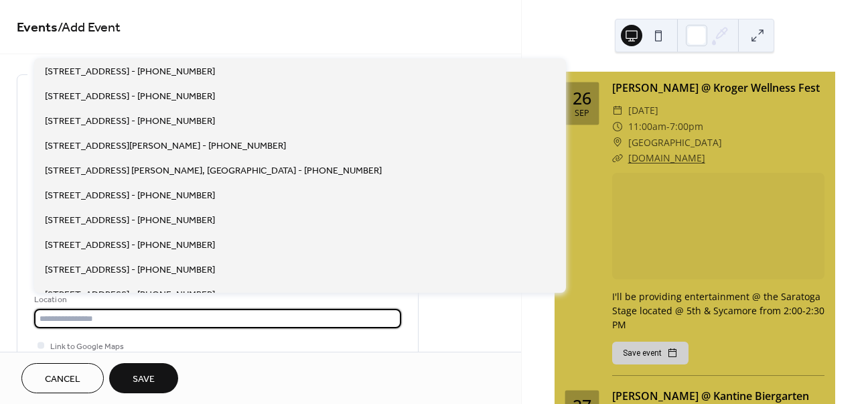 This screenshot has height=404, width=868. What do you see at coordinates (582, 113) in the screenshot?
I see `div: Sep` at bounding box center [582, 113].